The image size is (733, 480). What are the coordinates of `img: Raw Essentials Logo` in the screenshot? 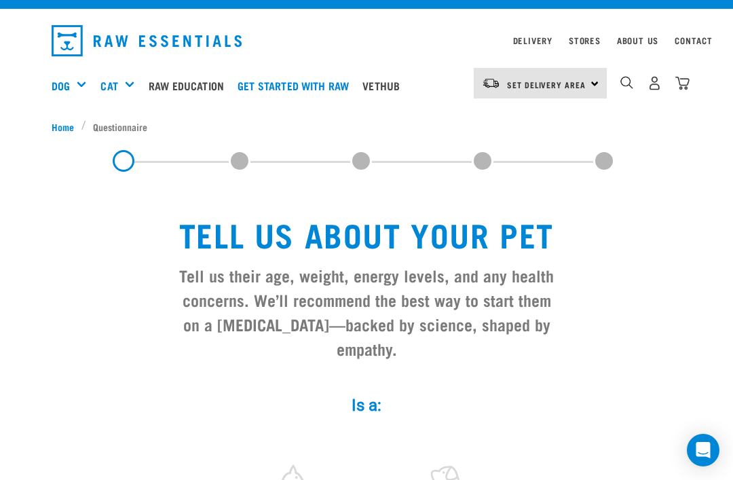 It's located at (147, 41).